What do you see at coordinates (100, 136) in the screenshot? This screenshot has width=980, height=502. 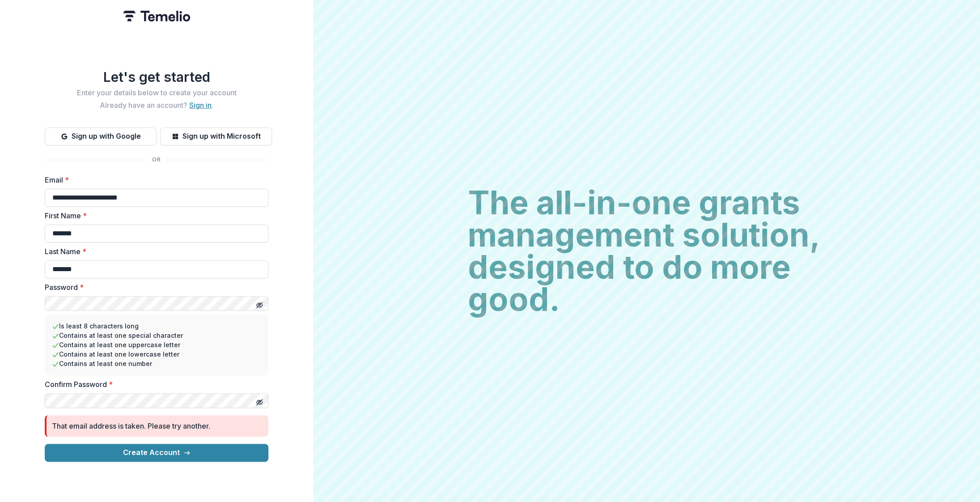 I see `button: Sign up with Google` at bounding box center [100, 136].